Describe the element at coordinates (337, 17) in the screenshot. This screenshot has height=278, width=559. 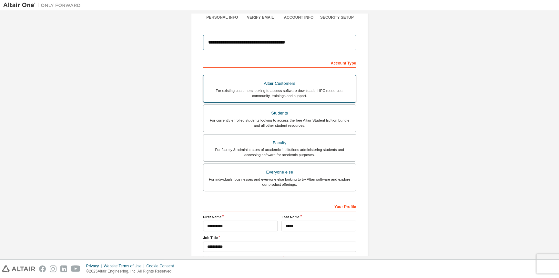
I see `div: Security Setup` at that location.